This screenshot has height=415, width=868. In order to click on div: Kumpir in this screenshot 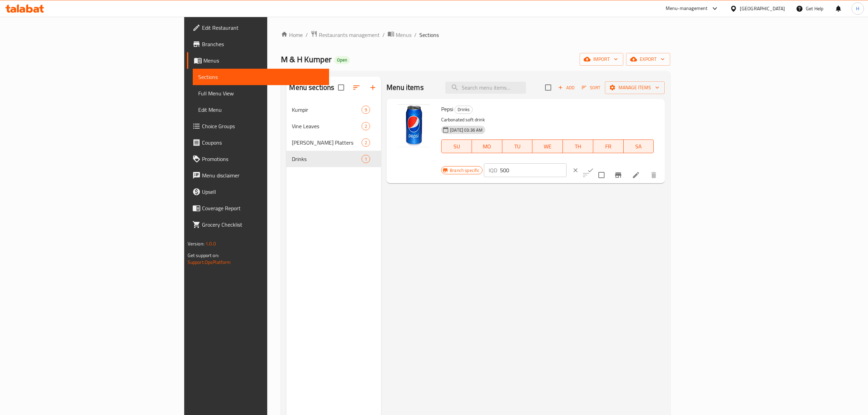, I will do `click(326, 110)`.